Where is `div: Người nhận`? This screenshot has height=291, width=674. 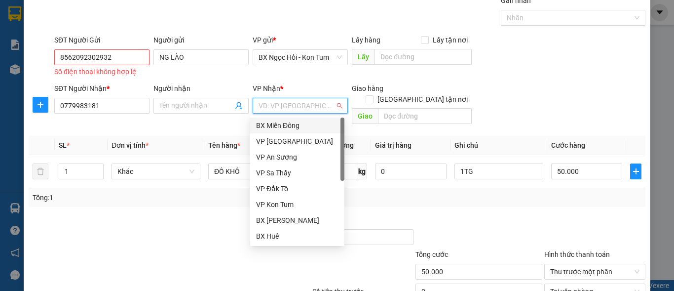
div: Người nhận is located at coordinates (201, 88).